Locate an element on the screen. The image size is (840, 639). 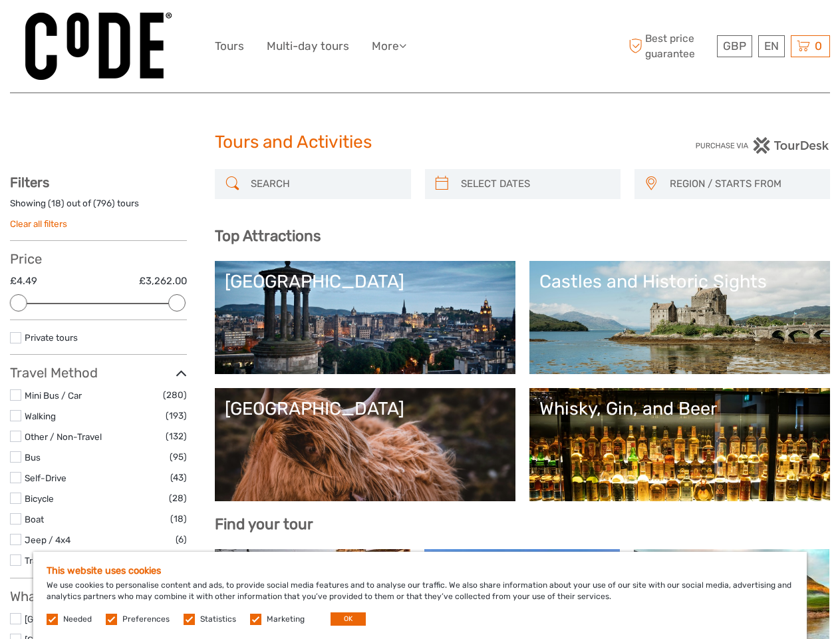
input: SELECT DATES is located at coordinates (535, 183).